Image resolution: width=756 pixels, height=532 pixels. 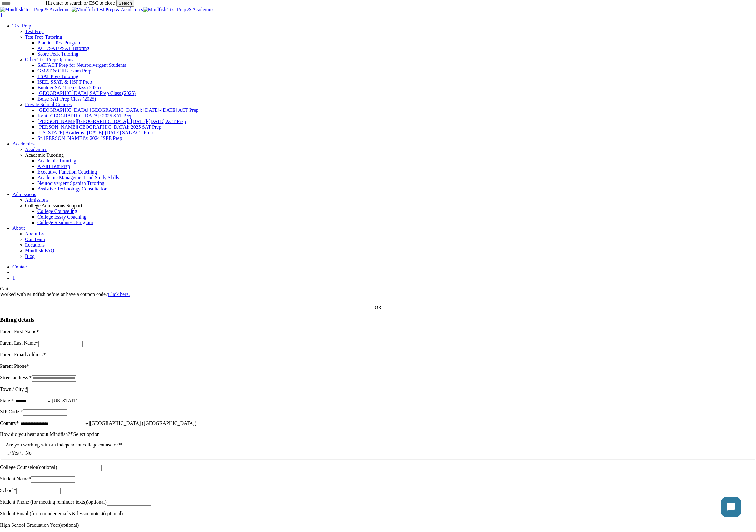 I want to click on a: Our Team, so click(x=390, y=240).